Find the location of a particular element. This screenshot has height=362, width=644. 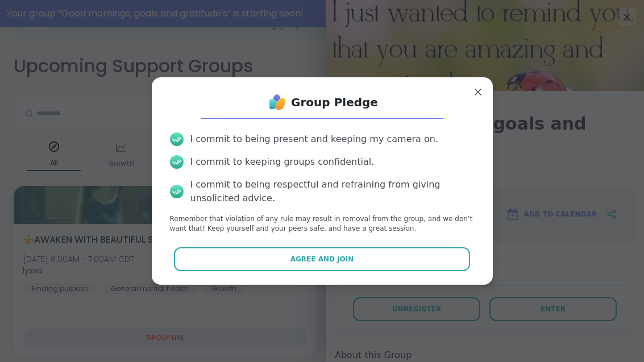

div: I commit to being respectful and refraining from giving unsolicited advice. is located at coordinates (333, 191).